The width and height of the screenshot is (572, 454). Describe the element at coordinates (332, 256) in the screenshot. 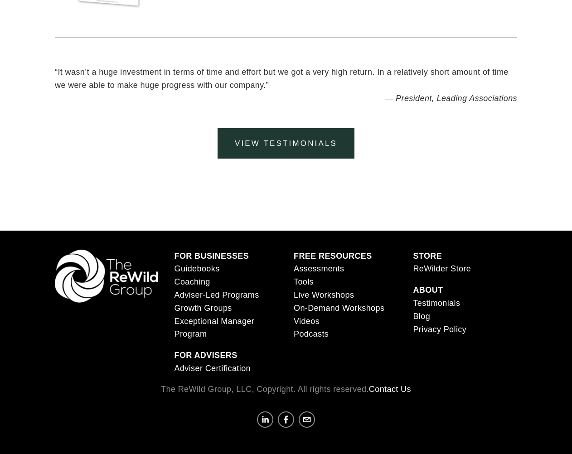

I see `strong: FREE RESOURCES` at that location.